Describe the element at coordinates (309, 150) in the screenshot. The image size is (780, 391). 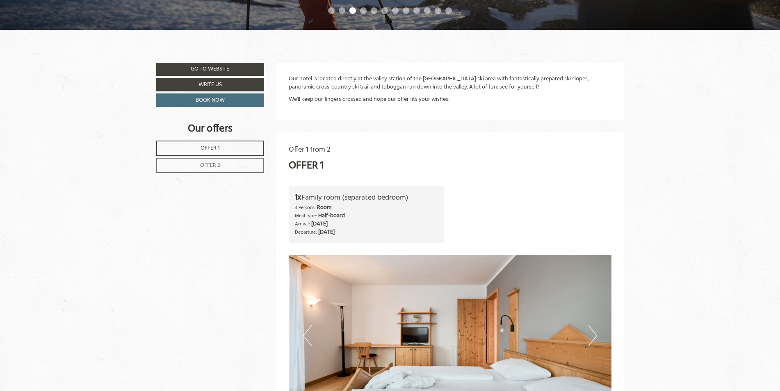
I see `span: Offer 1 from 2` at that location.